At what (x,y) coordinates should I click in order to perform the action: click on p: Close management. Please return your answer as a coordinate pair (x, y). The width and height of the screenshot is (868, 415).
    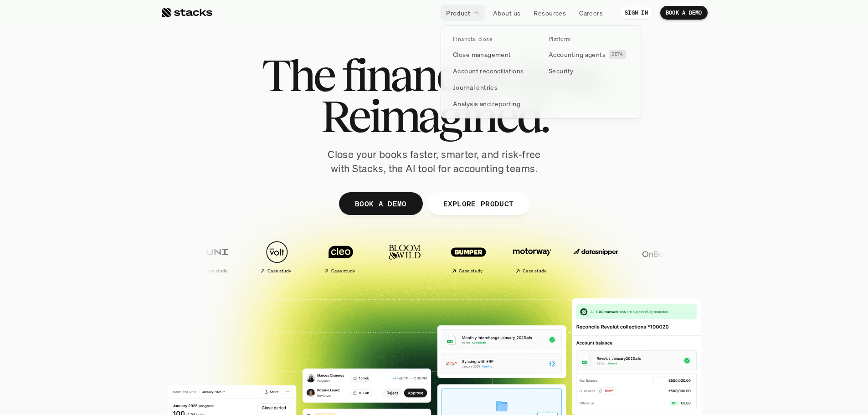
    Looking at the image, I should click on (482, 54).